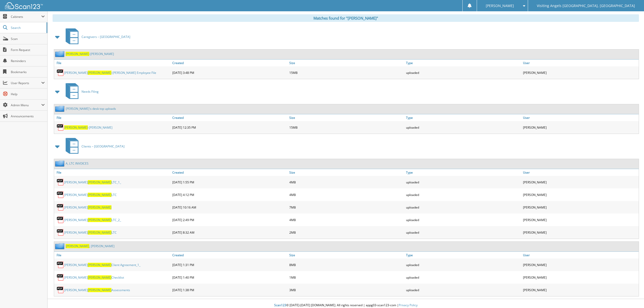 This screenshot has height=308, width=644. What do you see at coordinates (28, 116) in the screenshot?
I see `span: Announcements` at bounding box center [28, 116].